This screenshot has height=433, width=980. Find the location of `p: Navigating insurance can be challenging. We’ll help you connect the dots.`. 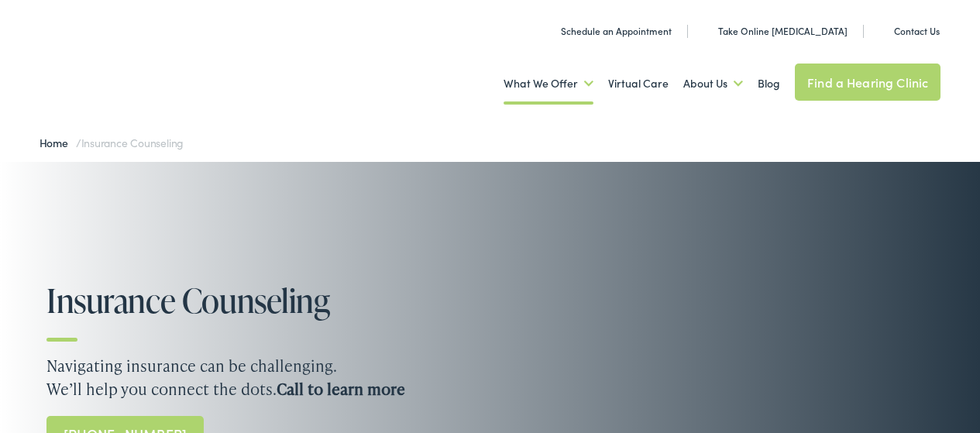

p: Navigating insurance can be challenging. We’ll help you connect the dots. is located at coordinates (490, 377).